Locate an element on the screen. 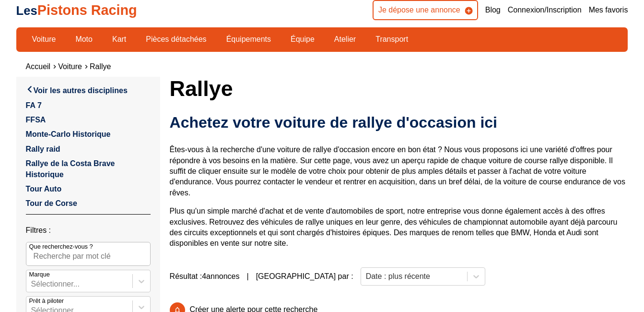 Image resolution: width=644 pixels, height=312 pixels. p: Êtes-vous à la recherche d'une voiture de rallye d'occasion encore en bon état ? Nous vous propos... is located at coordinates (399, 171).